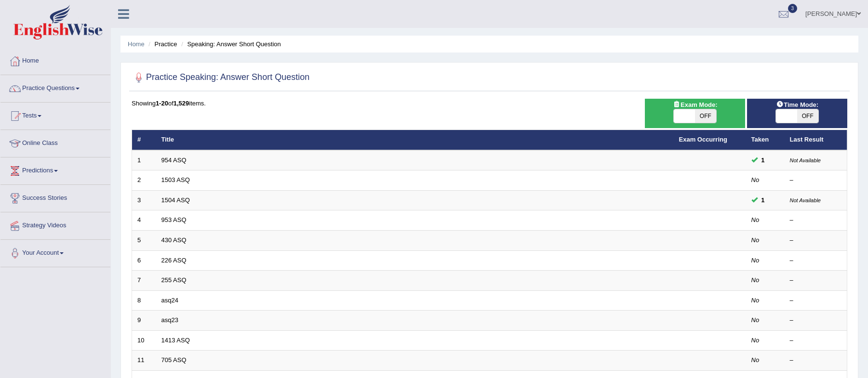  What do you see at coordinates (174, 160) in the screenshot?
I see `a: 954 ASQ` at bounding box center [174, 160].